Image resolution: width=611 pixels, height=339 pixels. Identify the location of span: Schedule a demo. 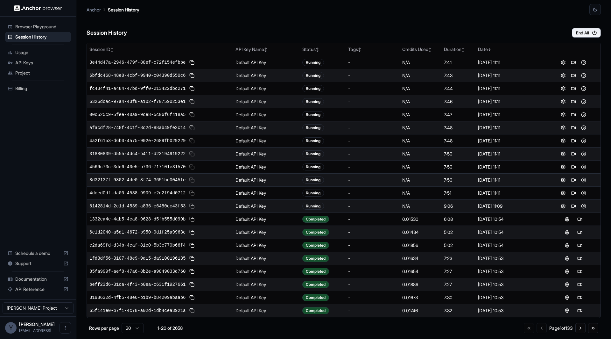
(38, 253).